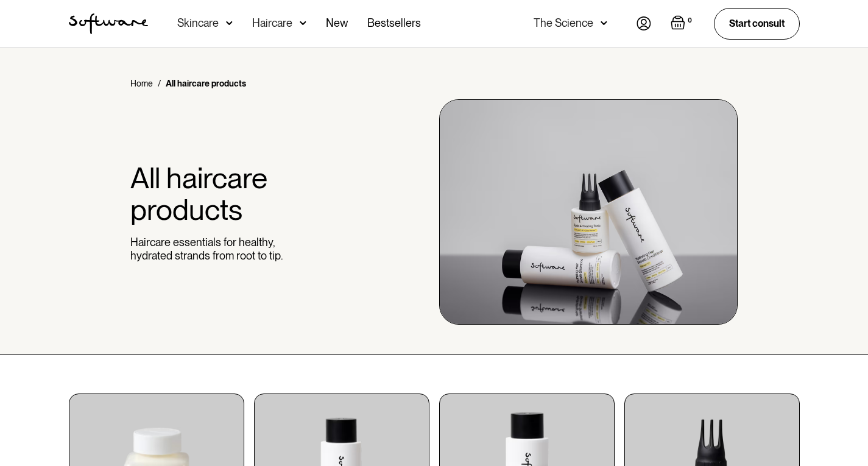 The width and height of the screenshot is (868, 466). Describe the element at coordinates (689, 20) in the screenshot. I see `div: 0` at that location.